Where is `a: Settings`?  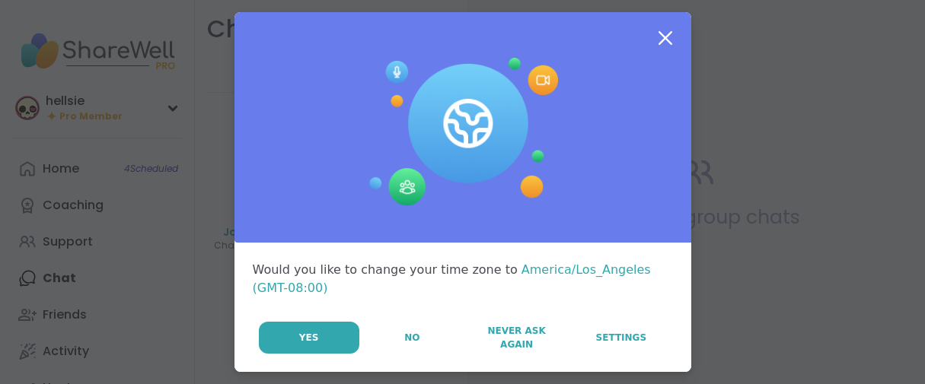 a: Settings is located at coordinates (621, 338).